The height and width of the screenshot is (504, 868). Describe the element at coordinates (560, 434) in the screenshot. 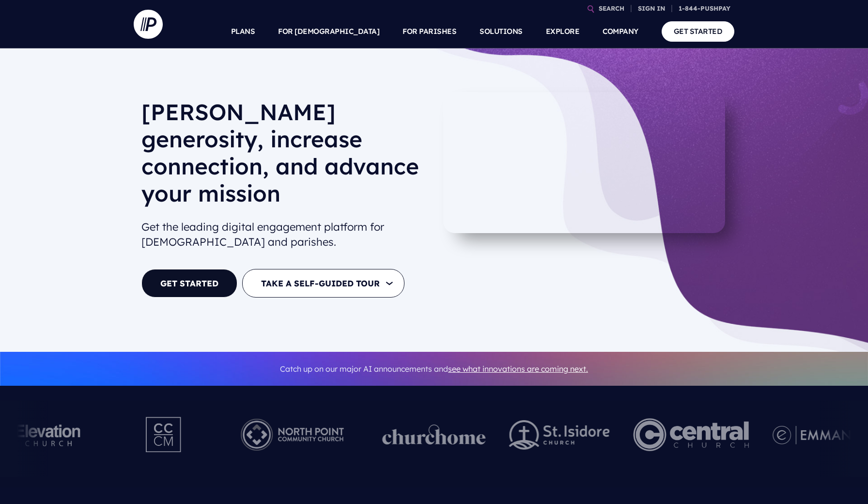

I see `img: pp_logos_2` at that location.